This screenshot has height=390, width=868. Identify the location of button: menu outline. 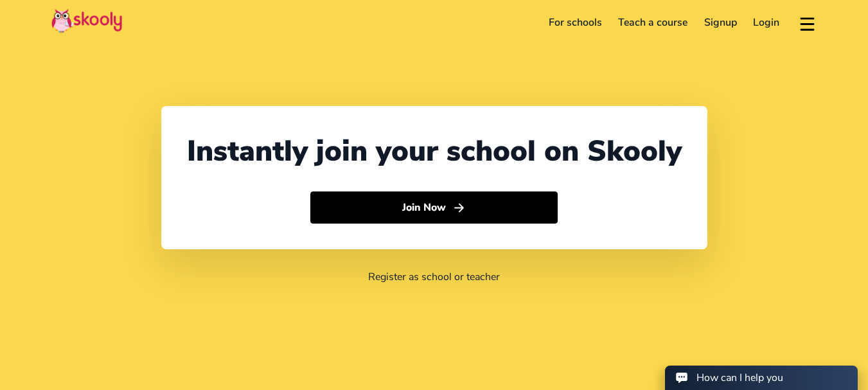
(807, 23).